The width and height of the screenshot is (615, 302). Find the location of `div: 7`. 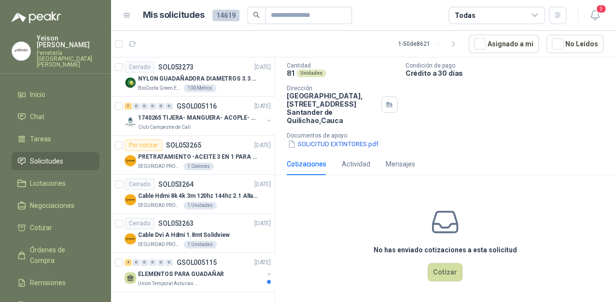

div: 7 is located at coordinates (128, 106).